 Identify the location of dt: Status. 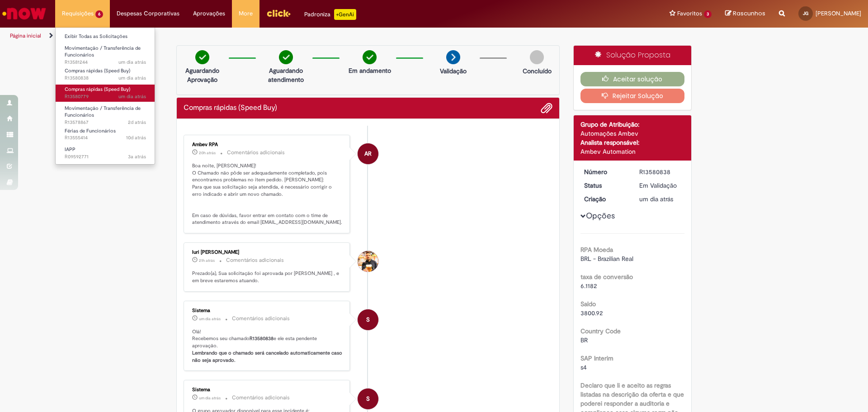
(605, 186).